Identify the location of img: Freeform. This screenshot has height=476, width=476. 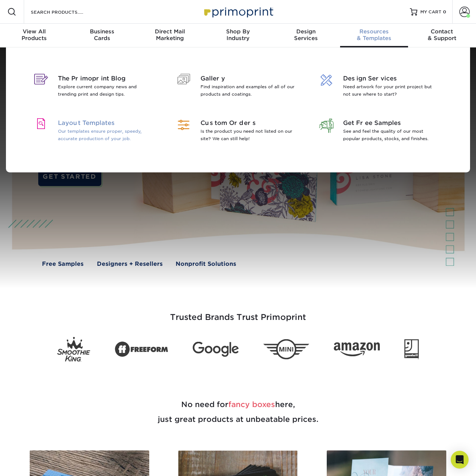
(141, 349).